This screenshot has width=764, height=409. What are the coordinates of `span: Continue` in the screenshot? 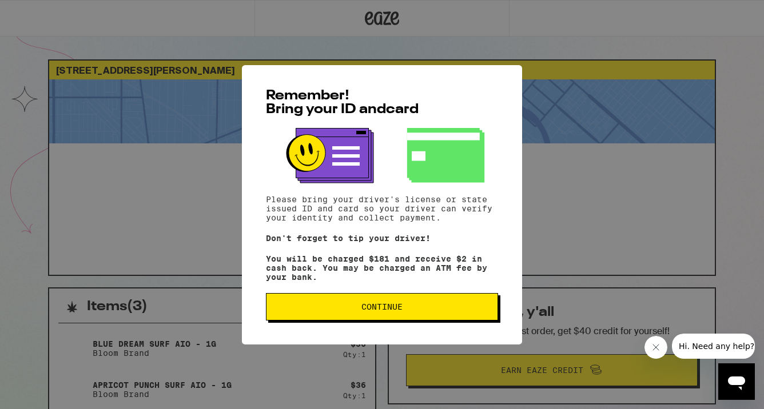 It's located at (382, 307).